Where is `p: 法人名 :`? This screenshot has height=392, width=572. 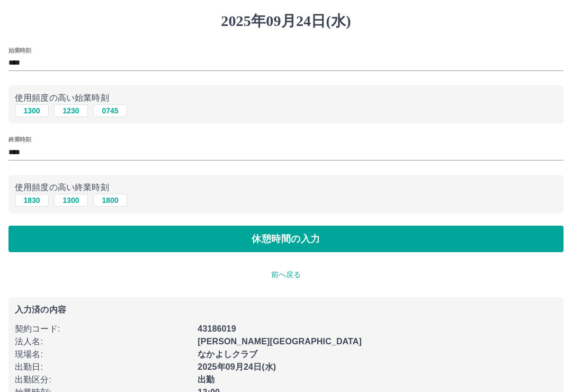
p: 法人名 : is located at coordinates (103, 341).